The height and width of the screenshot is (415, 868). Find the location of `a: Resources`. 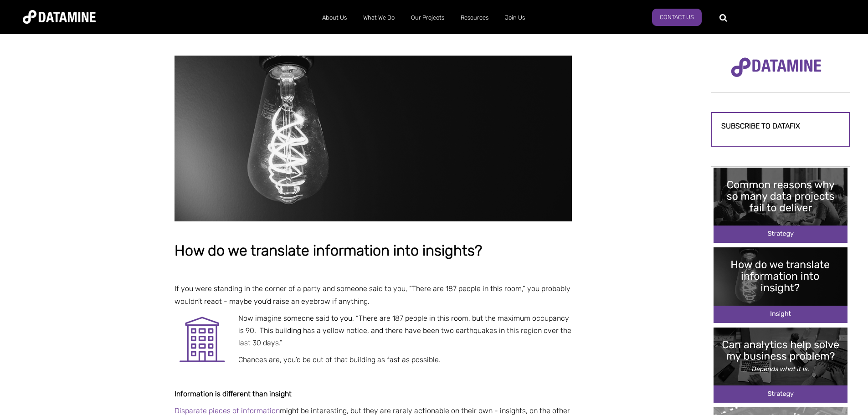

a: Resources is located at coordinates (475, 18).